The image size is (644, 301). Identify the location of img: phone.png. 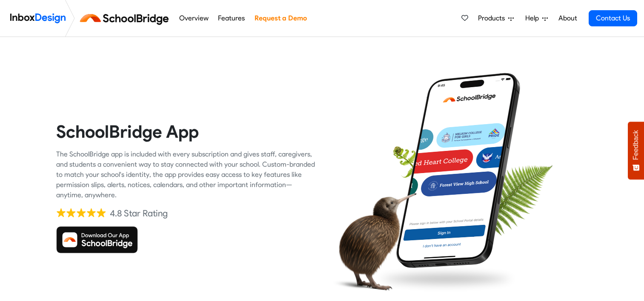
(458, 170).